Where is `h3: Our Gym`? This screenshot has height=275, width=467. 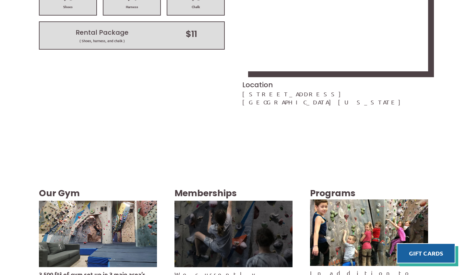 h3: Our Gym is located at coordinates (98, 193).